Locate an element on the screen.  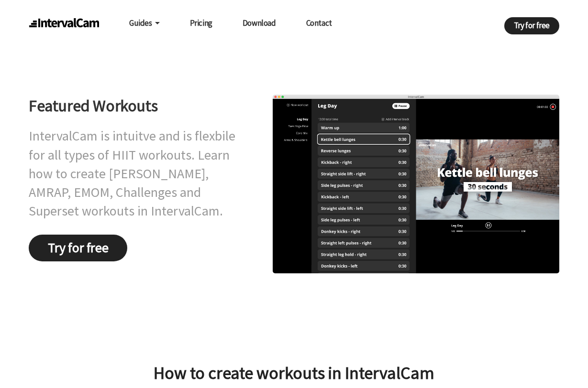
h2: IntervalCam is intuitve and is flexbile for all types of HIIT workouts. Learn how to create [PERS... is located at coordinates (134, 174).